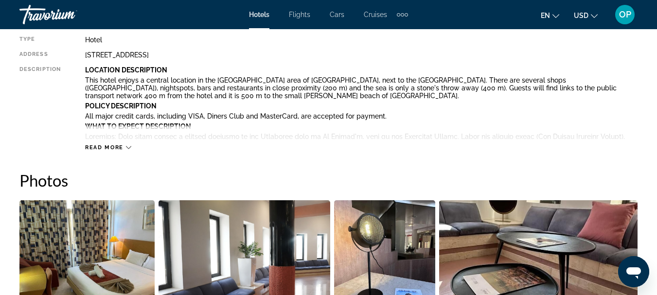  What do you see at coordinates (375, 15) in the screenshot?
I see `a: Cruises` at bounding box center [375, 15].